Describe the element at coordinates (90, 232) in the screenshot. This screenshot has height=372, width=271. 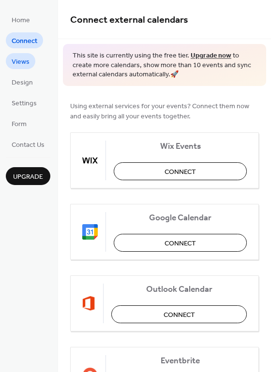
I see `img: google` at that location.